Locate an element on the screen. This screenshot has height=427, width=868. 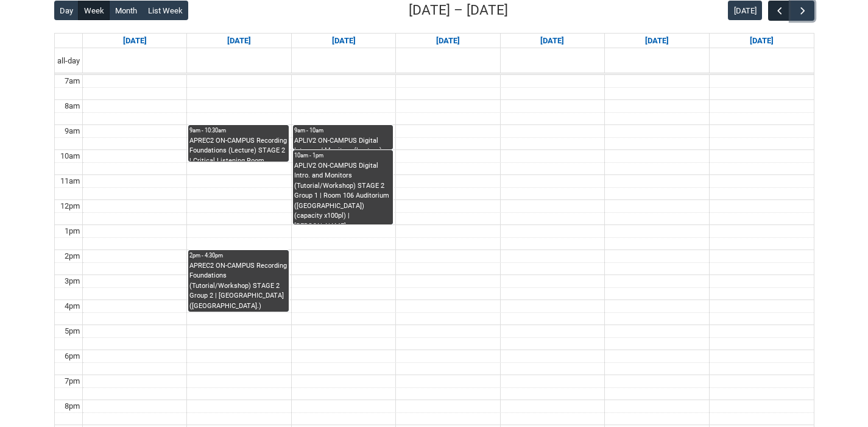
a: Go to October 16, 2025 is located at coordinates (552, 41).